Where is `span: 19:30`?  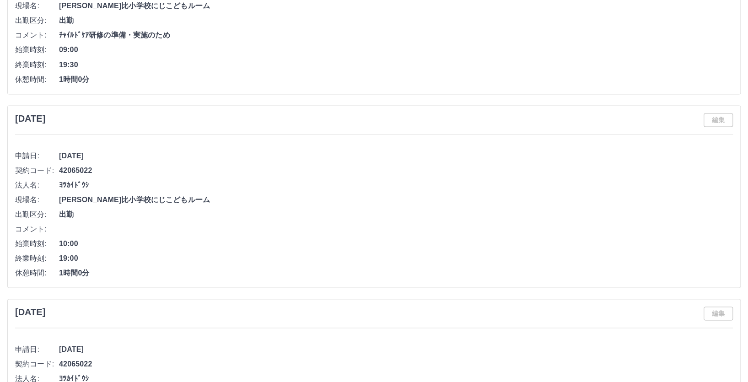 span: 19:30 is located at coordinates (396, 64).